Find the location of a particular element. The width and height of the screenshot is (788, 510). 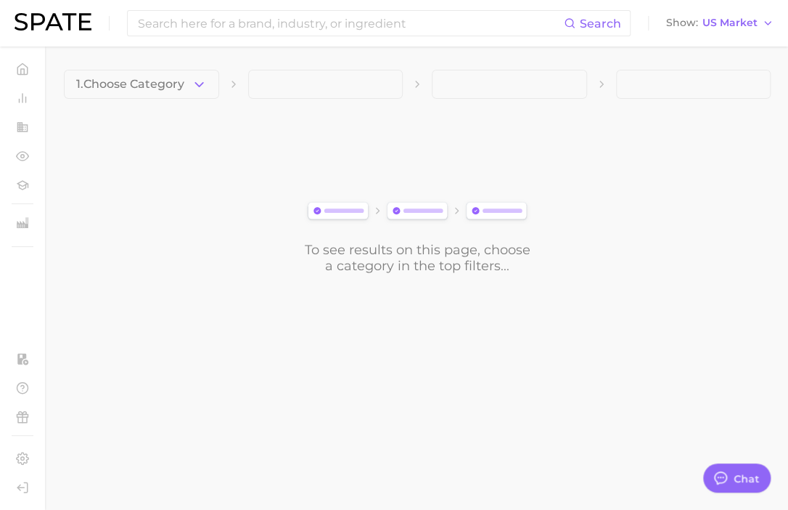

span: 1. Choose Category is located at coordinates (130, 84).